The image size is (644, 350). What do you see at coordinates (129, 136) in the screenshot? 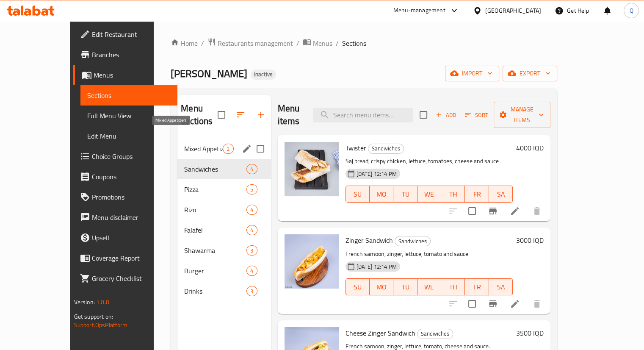
I see `a: Edit Menu` at bounding box center [129, 136].